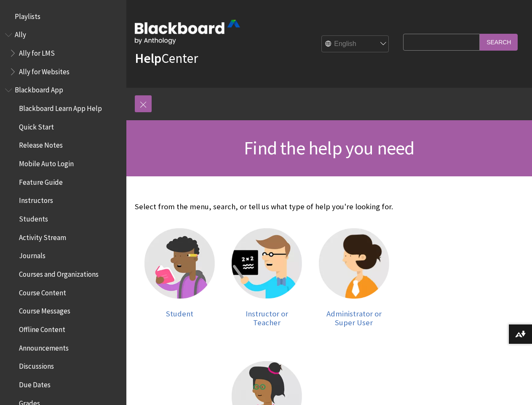  Describe the element at coordinates (63, 16) in the screenshot. I see `nav: Book outline for Playlists` at that location.